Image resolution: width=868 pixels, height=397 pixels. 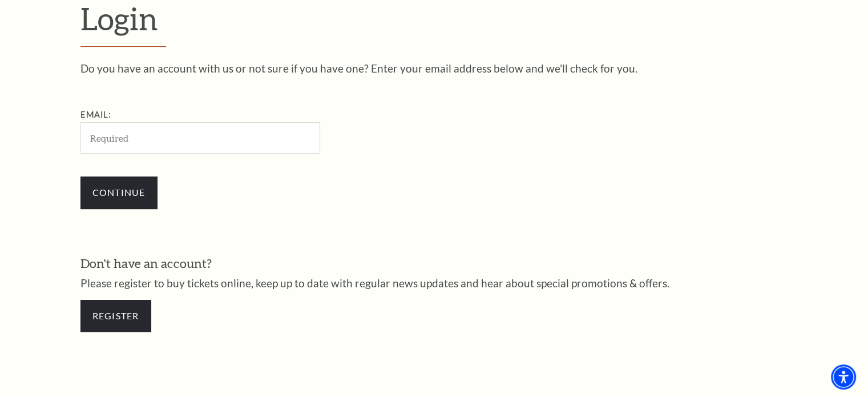 I want to click on label: Email:, so click(x=96, y=114).